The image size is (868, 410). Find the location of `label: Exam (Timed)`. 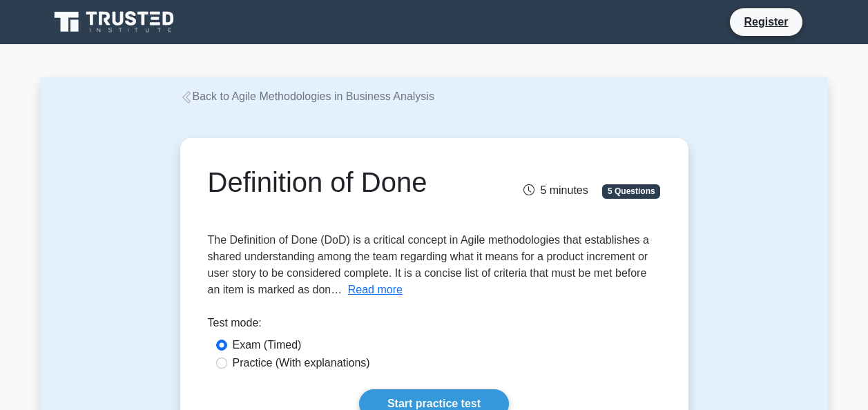

label: Exam (Timed) is located at coordinates (267, 345).